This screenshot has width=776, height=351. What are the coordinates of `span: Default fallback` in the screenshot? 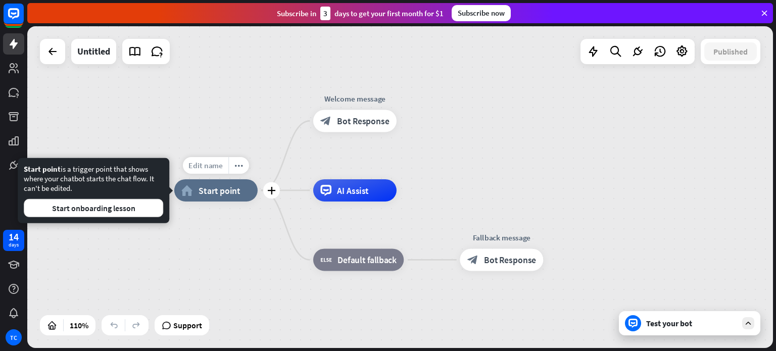 It's located at (367, 260).